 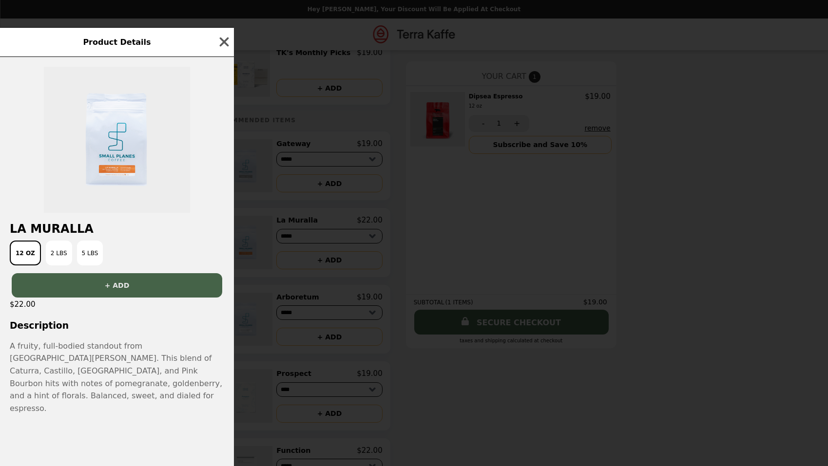 I want to click on button: 2 lbs, so click(x=59, y=253).